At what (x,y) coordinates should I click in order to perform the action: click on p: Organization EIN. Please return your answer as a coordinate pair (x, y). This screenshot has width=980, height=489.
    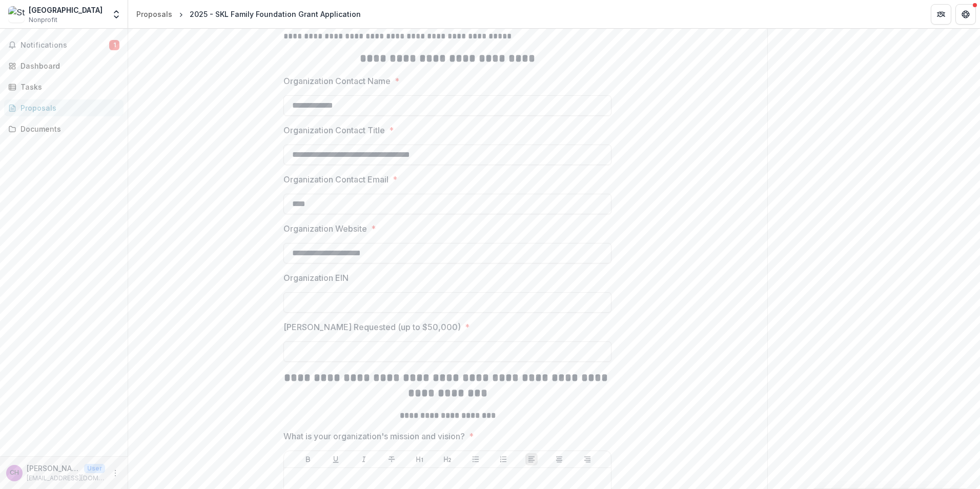
    Looking at the image, I should click on (316, 278).